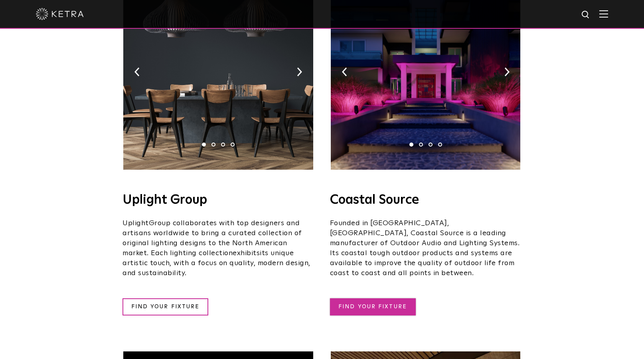 The image size is (644, 359). I want to click on span: Uplight, so click(136, 223).